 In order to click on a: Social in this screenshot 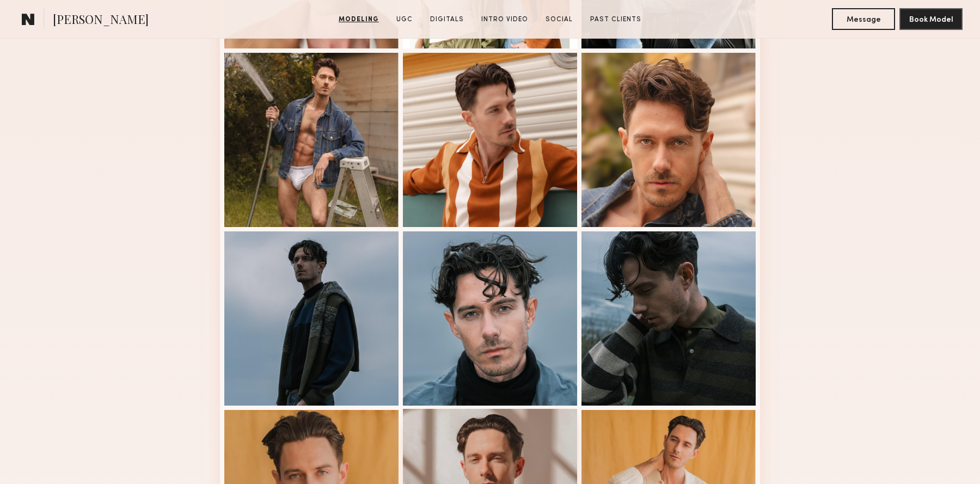, I will do `click(559, 19)`.